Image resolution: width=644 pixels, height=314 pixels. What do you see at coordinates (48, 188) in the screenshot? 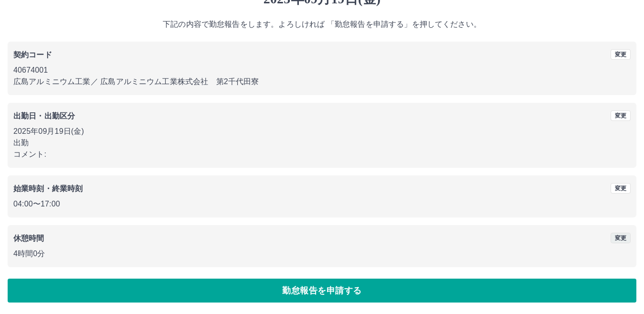
I see `b: 始業時刻・終業時刻` at bounding box center [48, 188].